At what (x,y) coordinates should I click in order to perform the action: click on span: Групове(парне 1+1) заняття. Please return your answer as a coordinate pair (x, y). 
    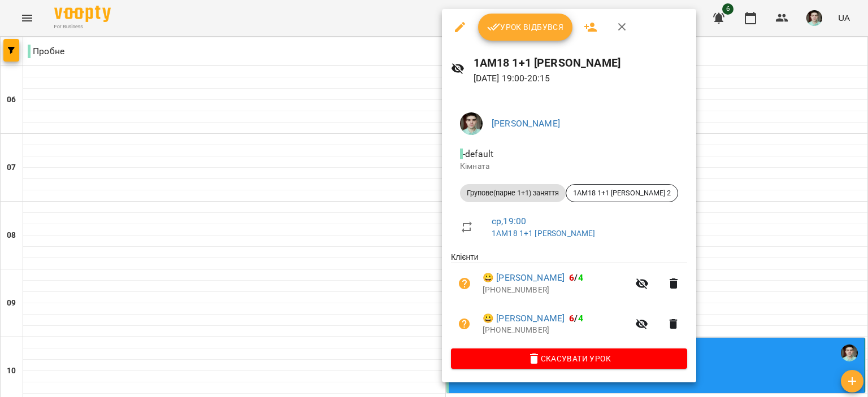
    Looking at the image, I should click on (512, 193).